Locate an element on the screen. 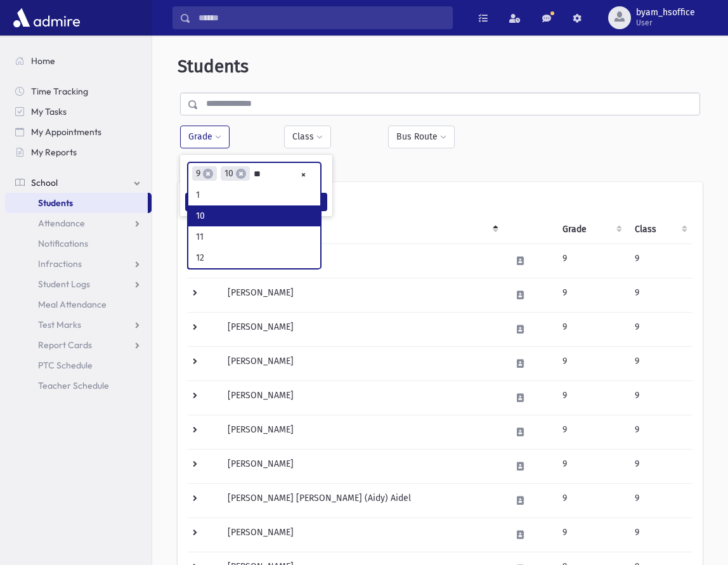 The height and width of the screenshot is (565, 728). a: Students is located at coordinates (76, 203).